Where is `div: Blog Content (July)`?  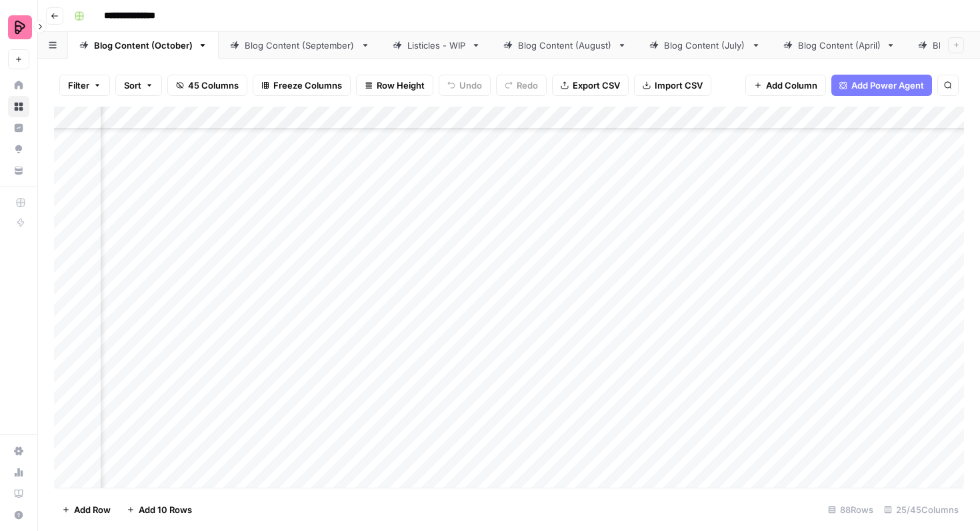
div: Blog Content (July) is located at coordinates (705, 46).